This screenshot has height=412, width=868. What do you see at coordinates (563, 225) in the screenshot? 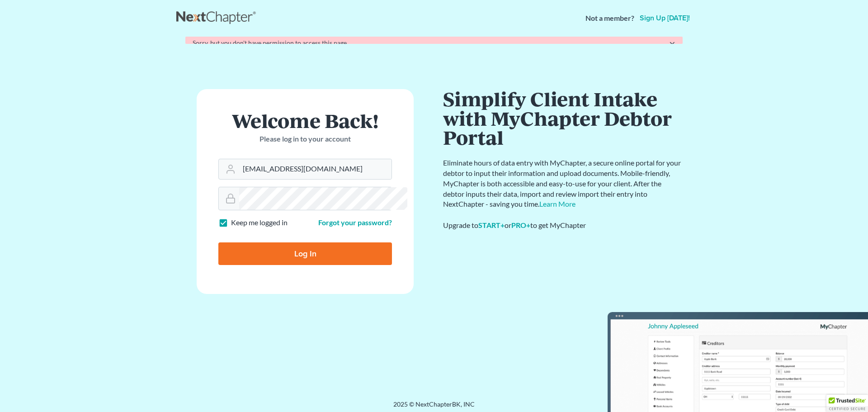
I see `div: Upgrade to or to get MyChapter` at bounding box center [563, 225].